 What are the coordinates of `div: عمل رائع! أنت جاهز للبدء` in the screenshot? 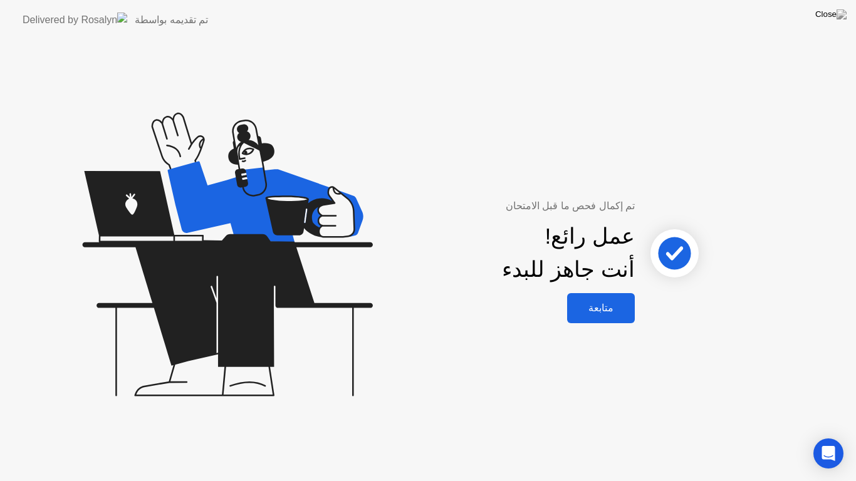 It's located at (568, 253).